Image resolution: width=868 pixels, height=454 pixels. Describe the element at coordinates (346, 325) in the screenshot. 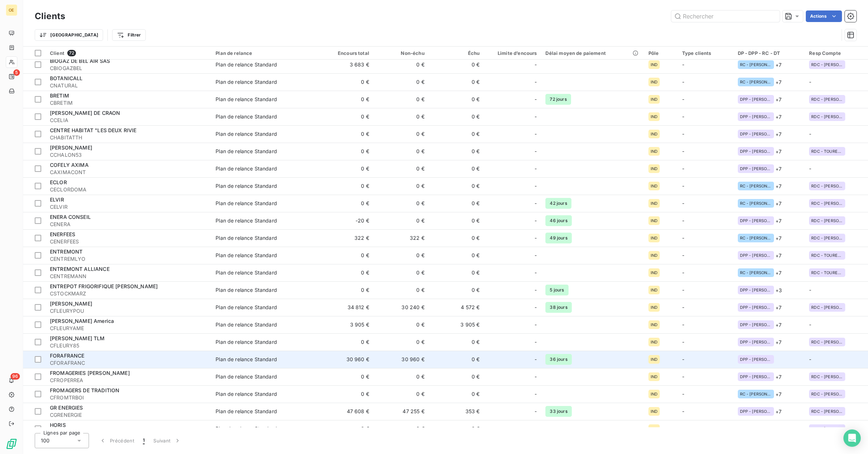

I see `td: 3 905 €` at that location.